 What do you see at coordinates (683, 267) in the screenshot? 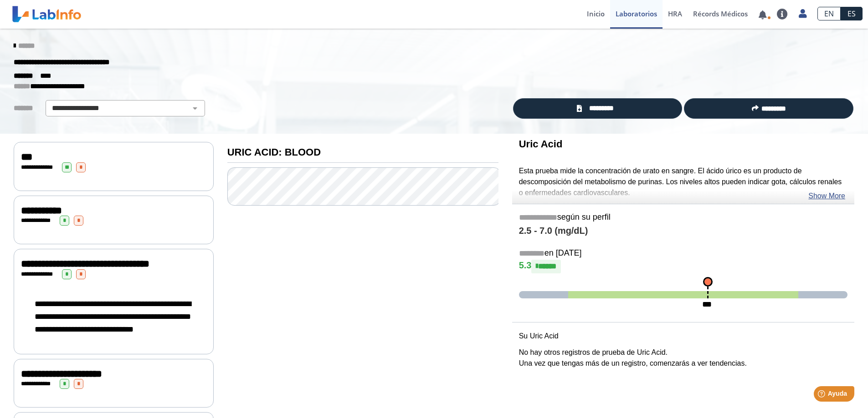
I see `h4: 5.3` at bounding box center [683, 267].